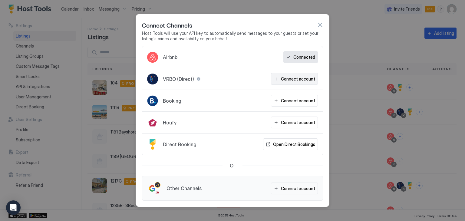  I want to click on div: Connected, so click(304, 57).